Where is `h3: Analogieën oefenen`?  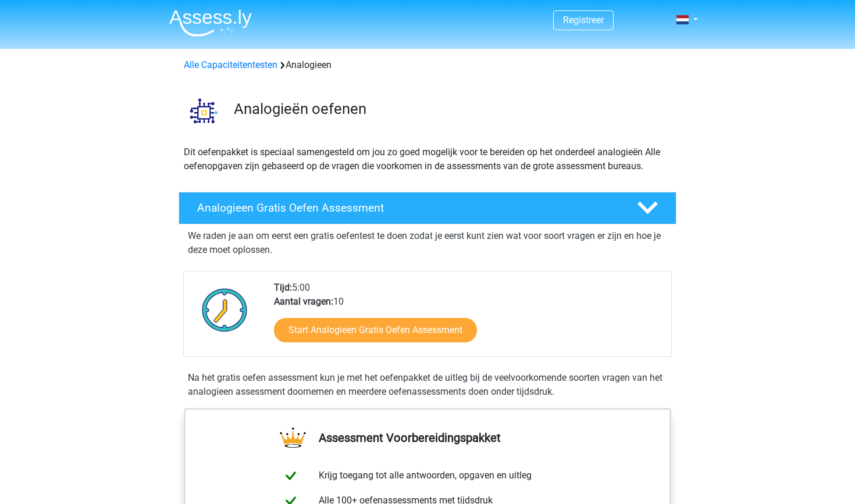
h3: Analogieën oefenen is located at coordinates (451, 108).